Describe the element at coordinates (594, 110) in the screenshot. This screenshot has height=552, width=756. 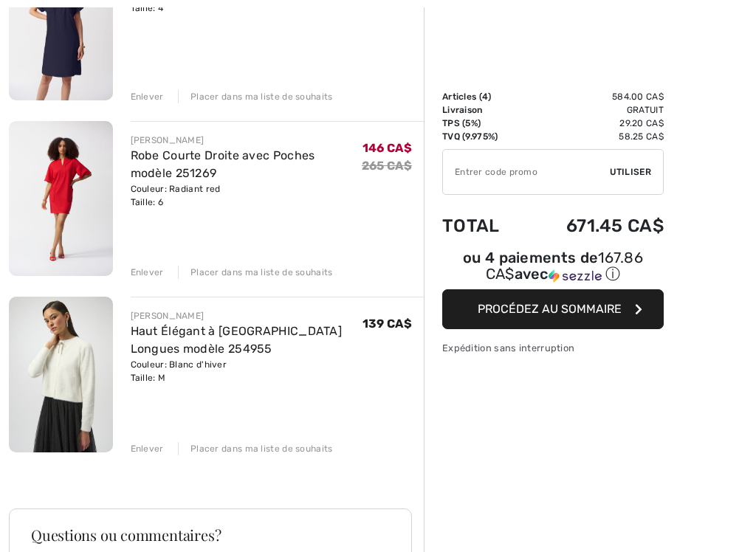
I see `td: Gratuit` at that location.